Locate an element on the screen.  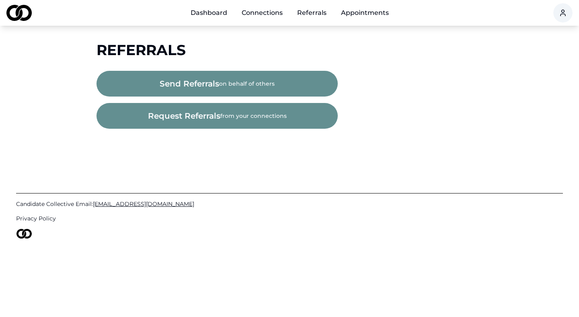
a: send referralson behalf of others is located at coordinates (217, 84).